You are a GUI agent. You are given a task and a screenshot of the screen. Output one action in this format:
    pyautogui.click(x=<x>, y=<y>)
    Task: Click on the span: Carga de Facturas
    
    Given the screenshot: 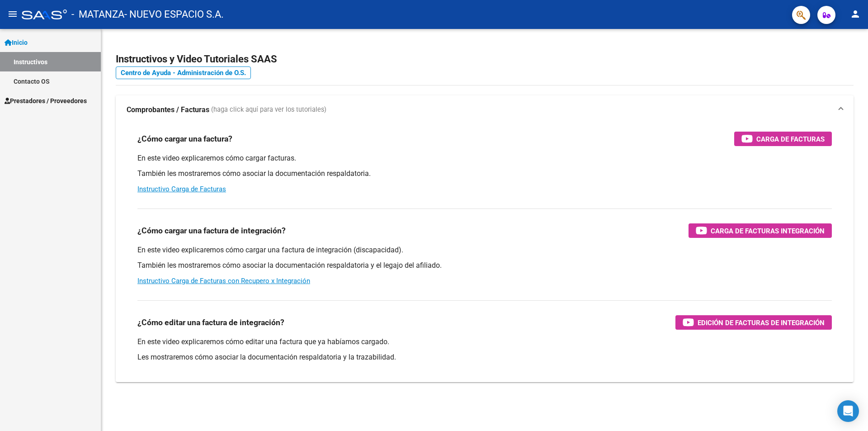 What is the action you would take?
    pyautogui.click(x=791, y=139)
    